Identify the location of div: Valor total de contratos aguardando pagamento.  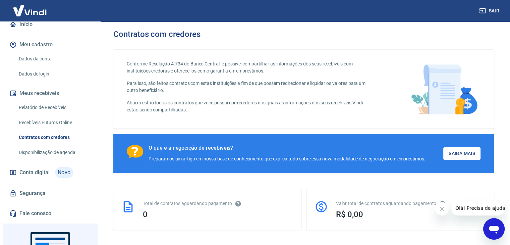
(411, 203).